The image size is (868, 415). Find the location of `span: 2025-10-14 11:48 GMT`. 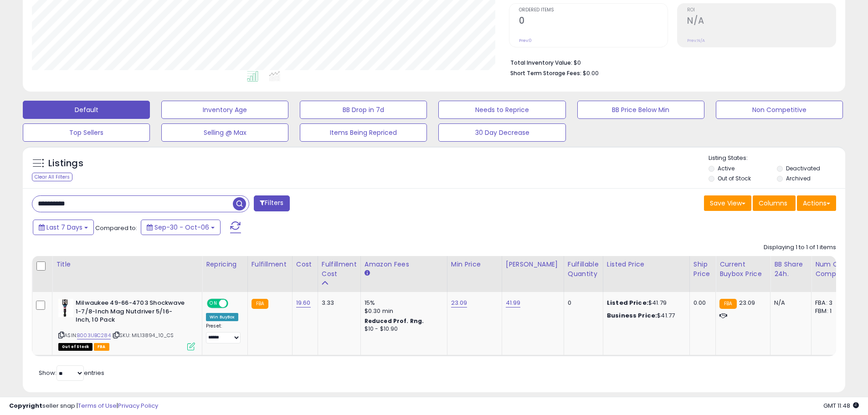

span: 2025-10-14 11:48 GMT is located at coordinates (841, 405).